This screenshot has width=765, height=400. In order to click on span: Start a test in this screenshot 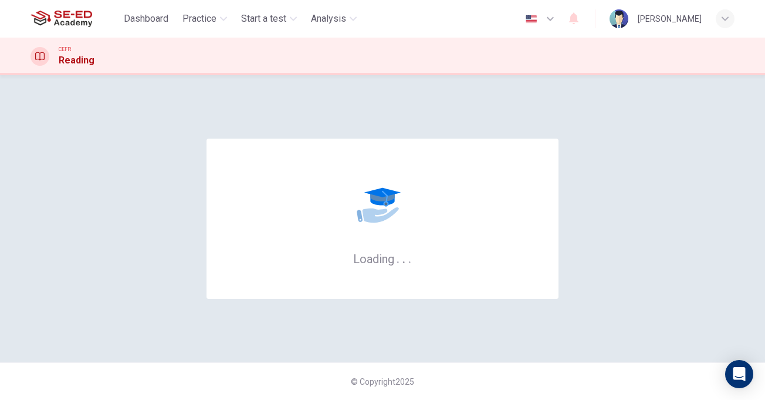, I will do `click(263, 19)`.